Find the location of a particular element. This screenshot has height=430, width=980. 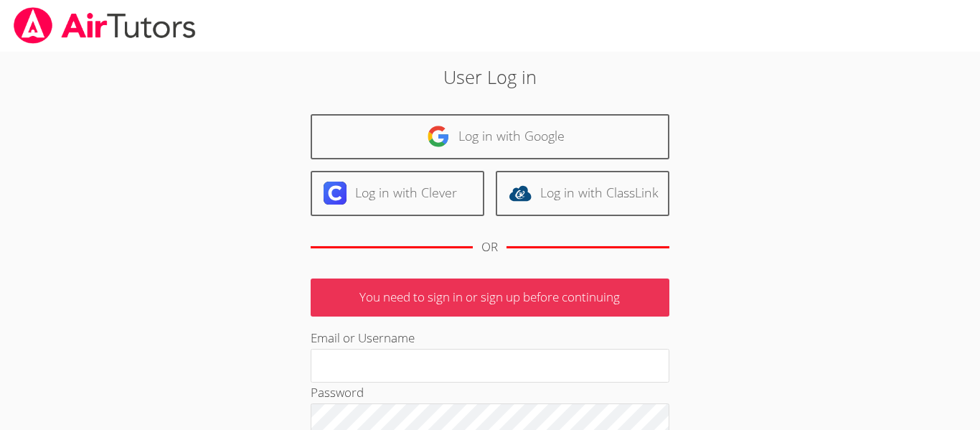

img: google-logo-50288ca7cdecda66e5e0955fdab243c47b7ad437acaf1139b6f446037453330a.svg is located at coordinates (439, 136).